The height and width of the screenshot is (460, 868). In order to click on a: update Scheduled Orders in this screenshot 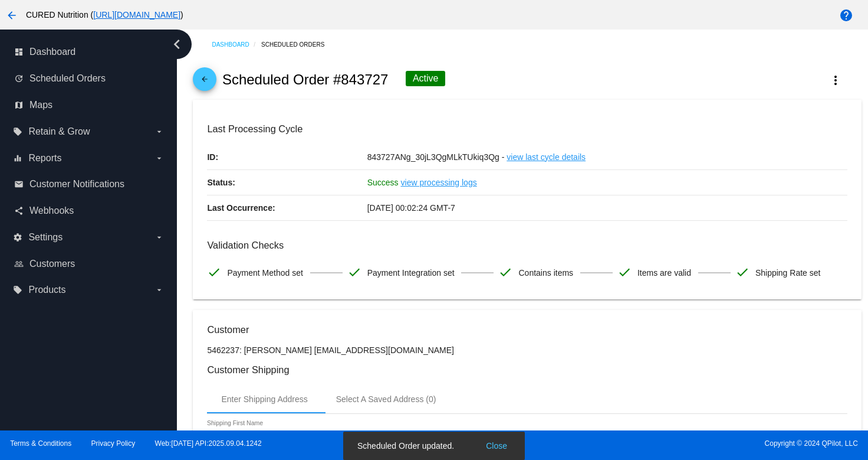, I will do `click(89, 78)`.